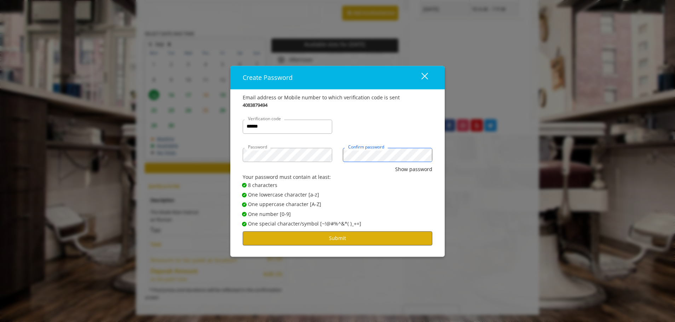 This screenshot has height=322, width=675. What do you see at coordinates (387, 155) in the screenshot?
I see `input: Confirm password` at bounding box center [387, 155].